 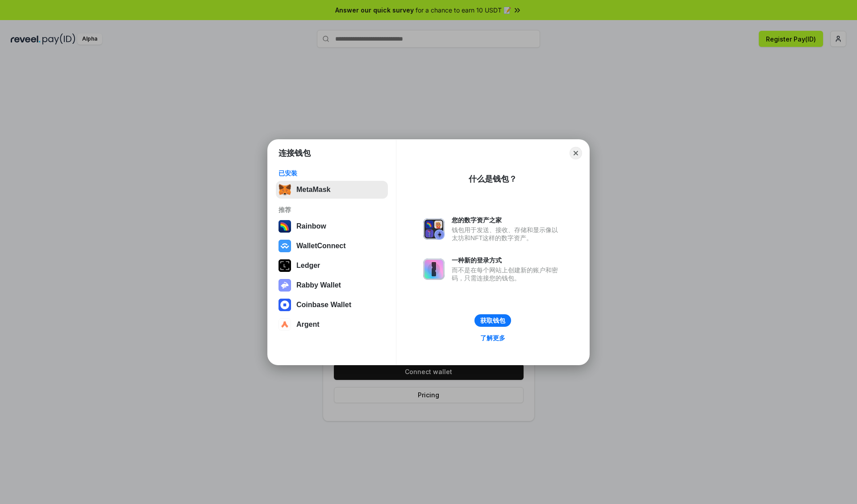 What do you see at coordinates (313, 190) in the screenshot?
I see `div: MetaMask` at bounding box center [313, 190].